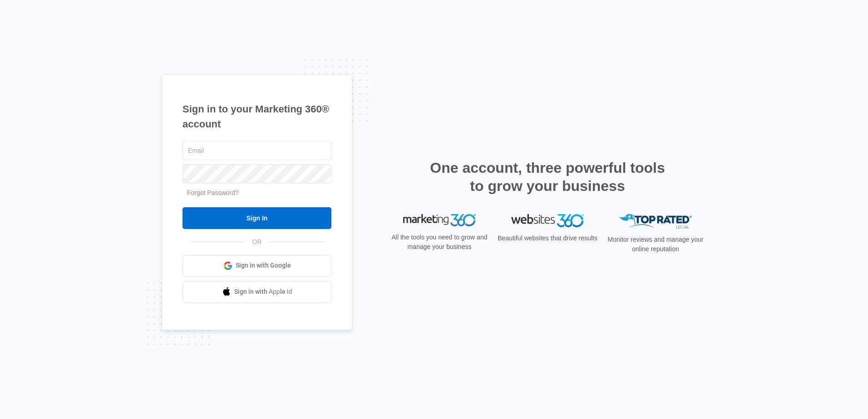 This screenshot has height=419, width=868. What do you see at coordinates (257, 242) in the screenshot?
I see `span: OR` at bounding box center [257, 242].